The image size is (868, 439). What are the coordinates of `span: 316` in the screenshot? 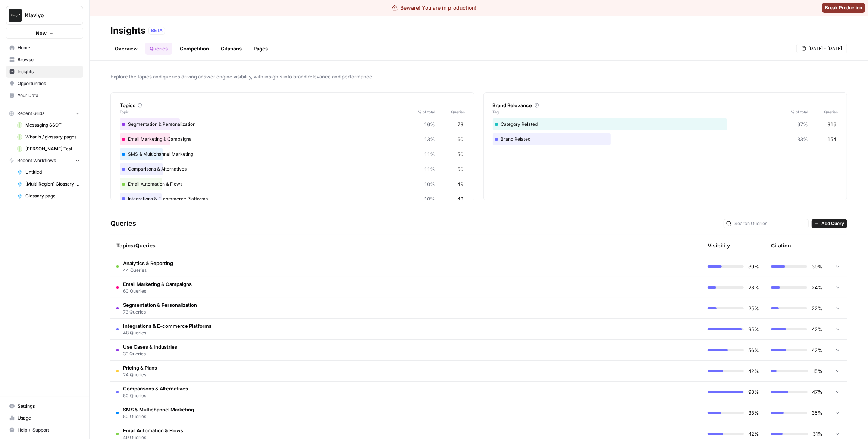 It's located at (832, 125).